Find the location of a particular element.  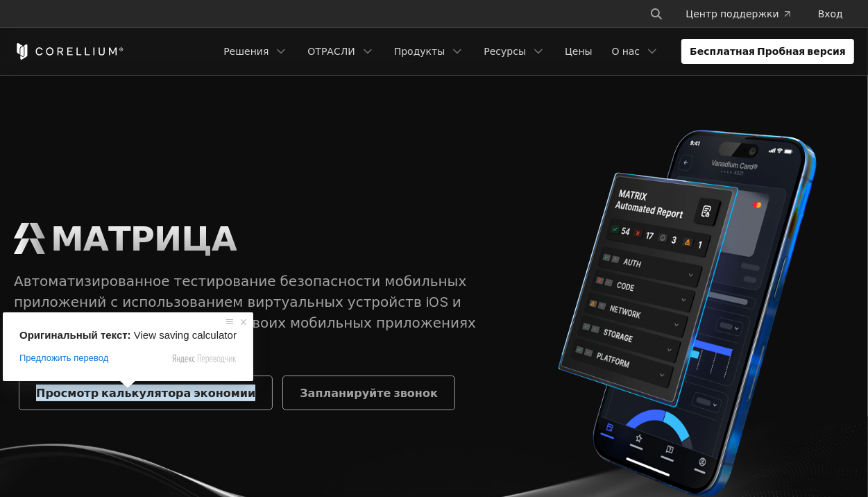

ya-tr-span: Вход is located at coordinates (830, 14).